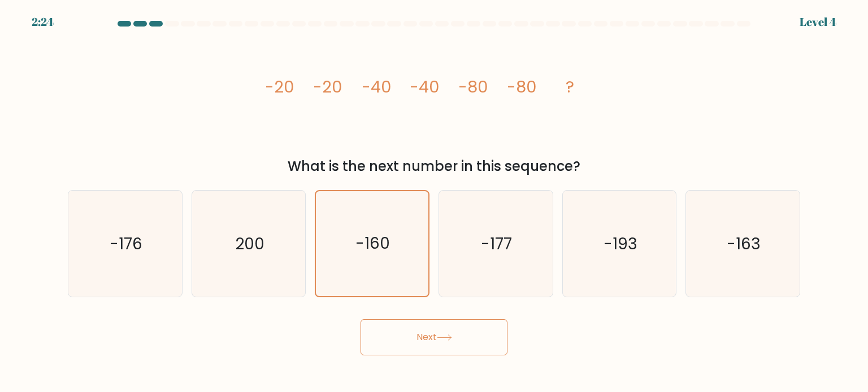 This screenshot has width=868, height=392. I want to click on button: Next, so click(434, 337).